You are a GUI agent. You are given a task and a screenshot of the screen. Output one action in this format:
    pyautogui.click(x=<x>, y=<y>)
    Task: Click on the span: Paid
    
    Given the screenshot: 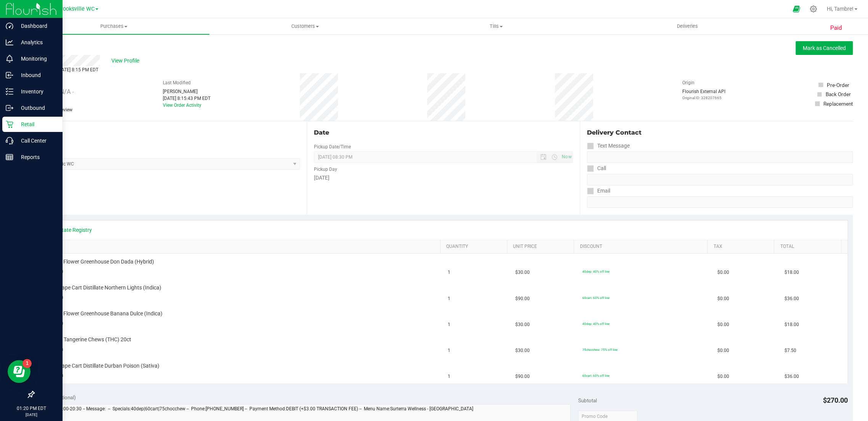 What is the action you would take?
    pyautogui.click(x=836, y=28)
    